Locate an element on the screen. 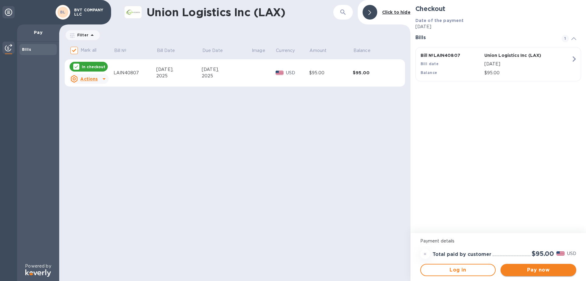 The width and height of the screenshot is (586, 281). h2: Checkout is located at coordinates (498, 9).